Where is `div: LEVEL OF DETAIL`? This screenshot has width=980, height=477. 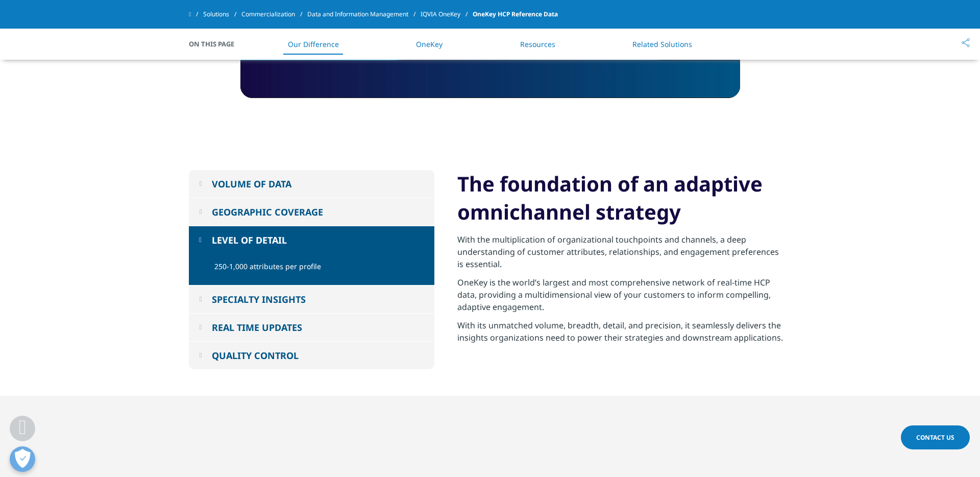 div: LEVEL OF DETAIL is located at coordinates (249, 240).